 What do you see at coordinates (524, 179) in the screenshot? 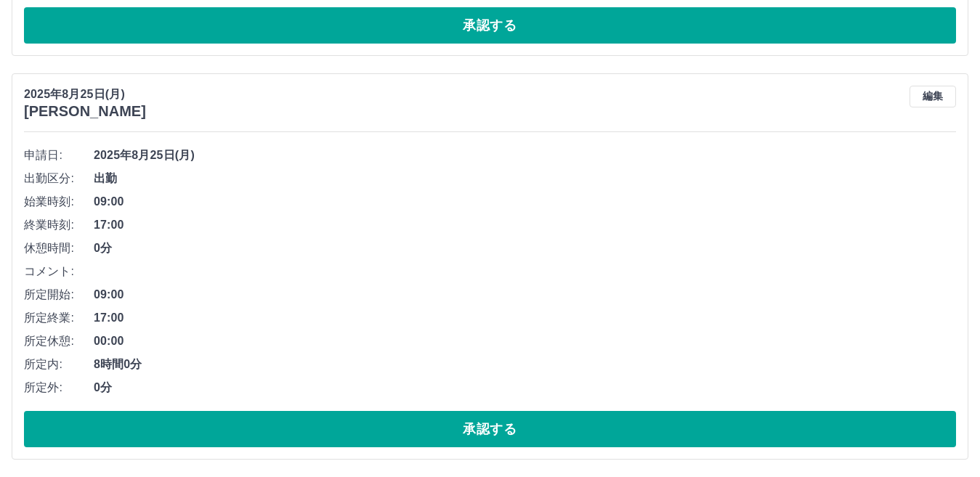
I see `span: 出勤` at bounding box center [524, 179].